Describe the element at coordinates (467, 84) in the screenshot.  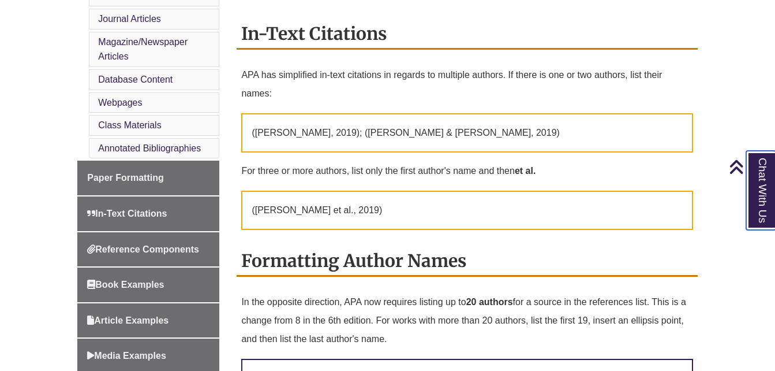
I see `p: APA has simplified in-text citations in regards to multiple authors. If there is one or two autho...` at that location.